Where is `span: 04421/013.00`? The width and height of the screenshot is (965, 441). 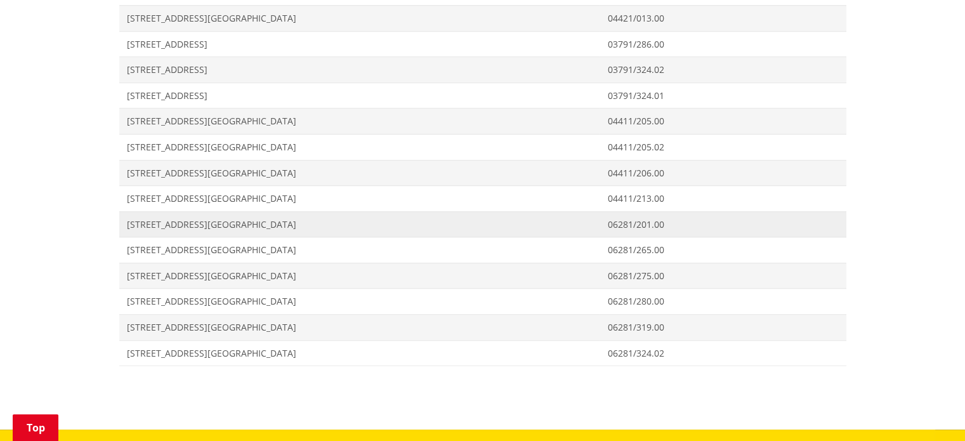
span: 04421/013.00 is located at coordinates (723, 18).